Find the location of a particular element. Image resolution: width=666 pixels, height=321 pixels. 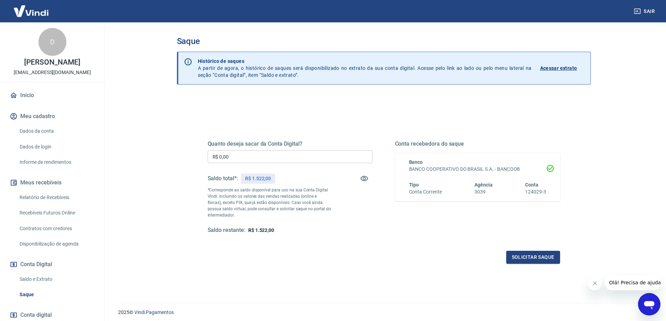

span: Agência is located at coordinates (483, 185).